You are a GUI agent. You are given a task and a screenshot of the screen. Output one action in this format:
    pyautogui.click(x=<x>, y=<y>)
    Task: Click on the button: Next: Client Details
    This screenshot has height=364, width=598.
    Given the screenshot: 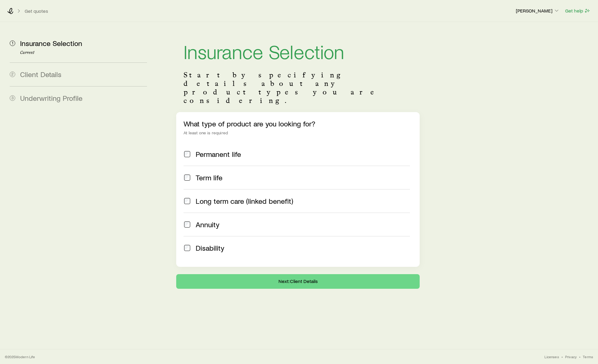 What is the action you would take?
    pyautogui.click(x=298, y=282)
    